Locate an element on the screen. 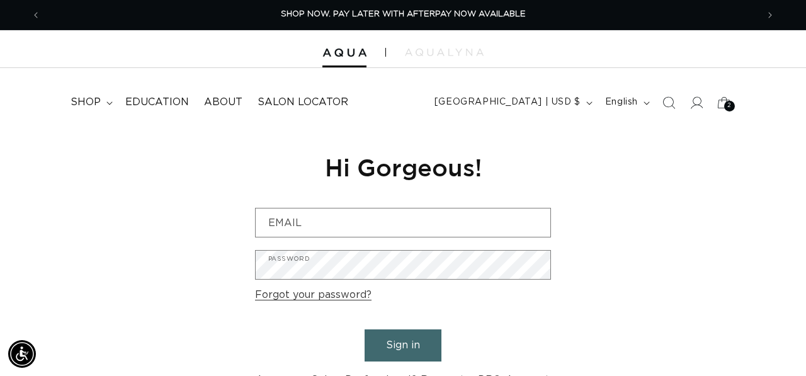 The width and height of the screenshot is (806, 376). a: About is located at coordinates (223, 102).